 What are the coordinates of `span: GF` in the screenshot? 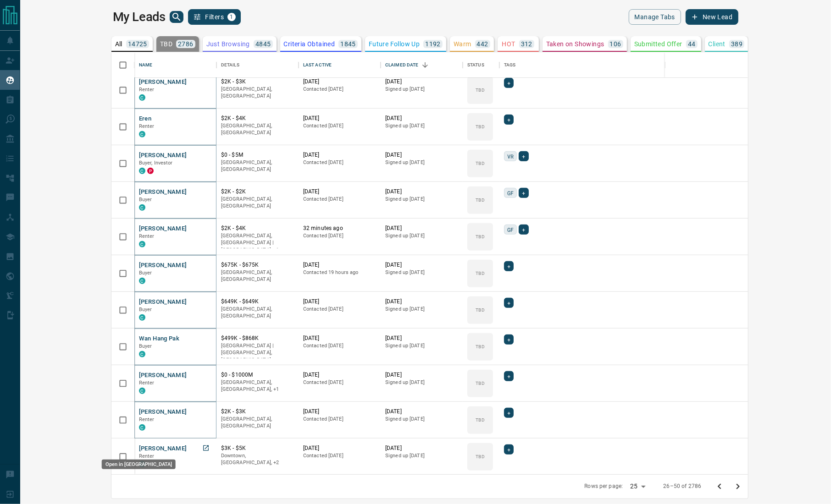 It's located at (510, 193).